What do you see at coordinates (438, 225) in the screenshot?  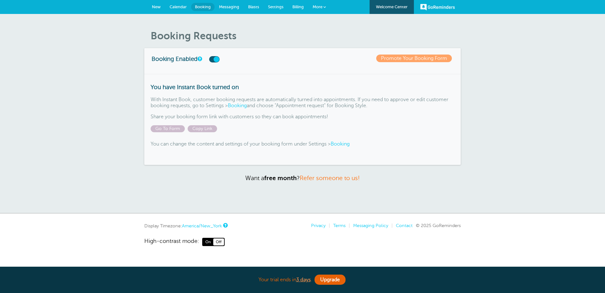 I see `span: © 2025 GoReminders` at bounding box center [438, 225].